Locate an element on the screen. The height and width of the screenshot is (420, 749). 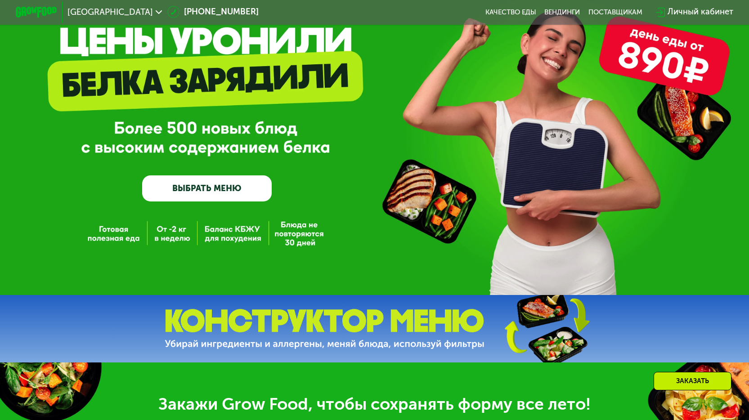
div: Заказать is located at coordinates (692, 381).